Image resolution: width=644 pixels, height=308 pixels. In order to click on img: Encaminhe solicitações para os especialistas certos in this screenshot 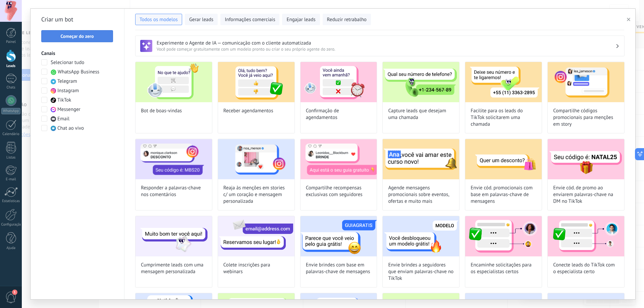, I will do `click(503, 237)`.